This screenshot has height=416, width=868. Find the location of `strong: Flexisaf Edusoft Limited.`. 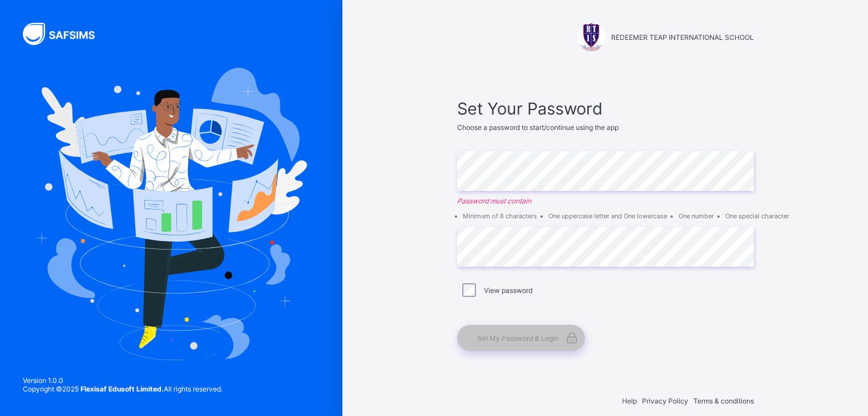

strong: Flexisaf Edusoft Limited. is located at coordinates (122, 389).